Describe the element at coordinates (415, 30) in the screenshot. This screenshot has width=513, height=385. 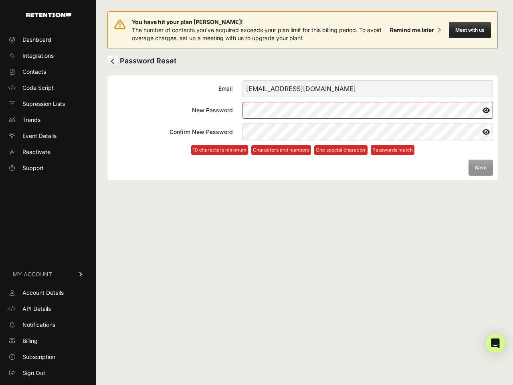
I see `button: Remind me later` at that location.